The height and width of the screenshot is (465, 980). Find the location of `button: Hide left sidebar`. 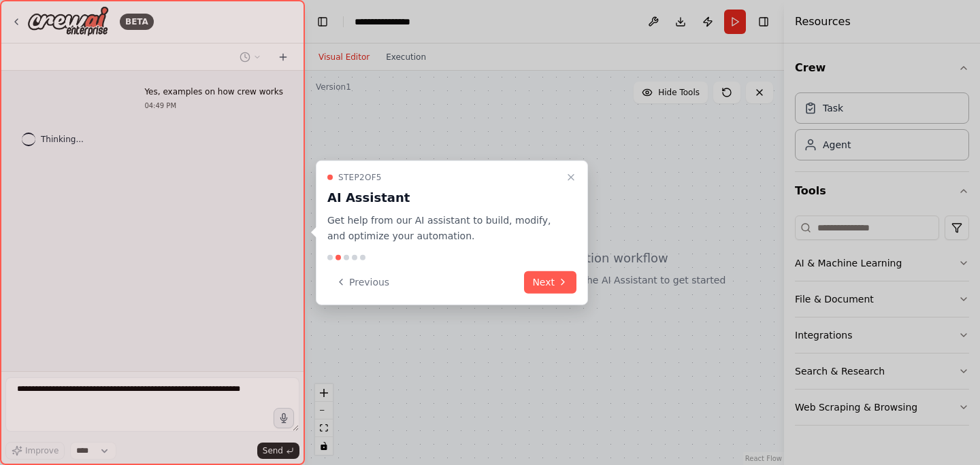

button: Hide left sidebar is located at coordinates (323, 22).